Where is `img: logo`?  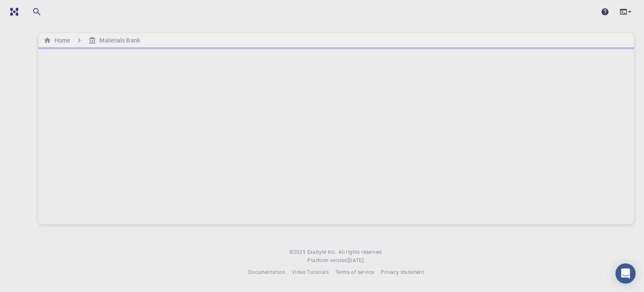 img: logo is located at coordinates (12, 12).